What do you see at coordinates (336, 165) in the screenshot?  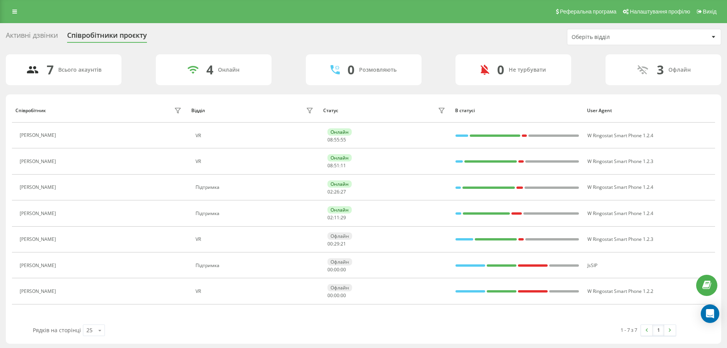 I see `span: 51` at bounding box center [336, 165].